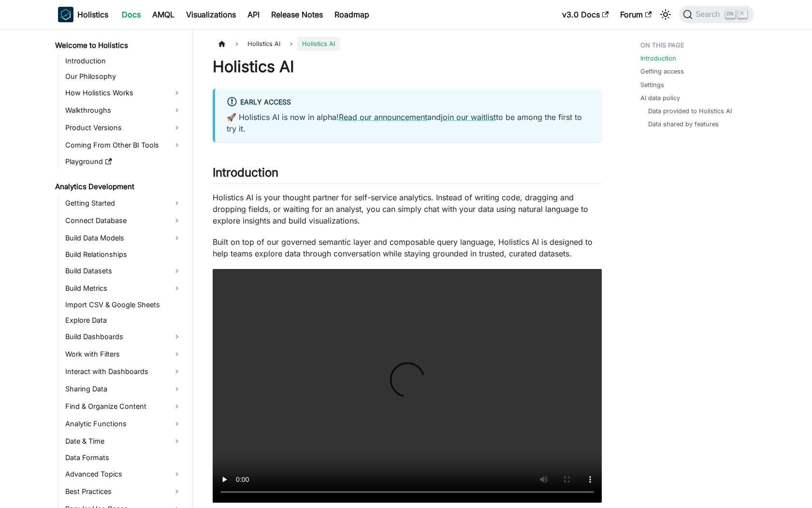  Describe the element at coordinates (635, 15) in the screenshot. I see `a: Forum` at that location.